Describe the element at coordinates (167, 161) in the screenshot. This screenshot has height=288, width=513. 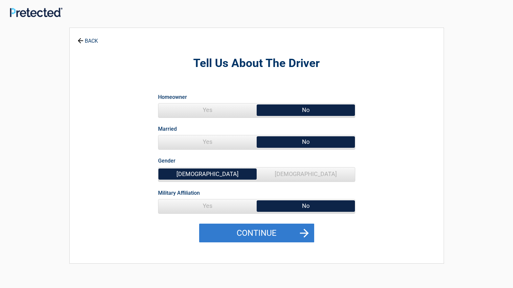
I see `label: Gender` at that location.